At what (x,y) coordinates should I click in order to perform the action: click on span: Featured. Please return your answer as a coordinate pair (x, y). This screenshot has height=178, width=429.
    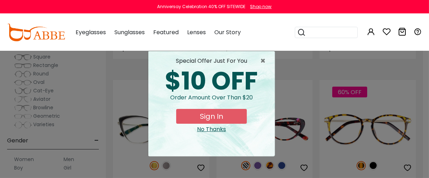
    Looking at the image, I should click on (166, 32).